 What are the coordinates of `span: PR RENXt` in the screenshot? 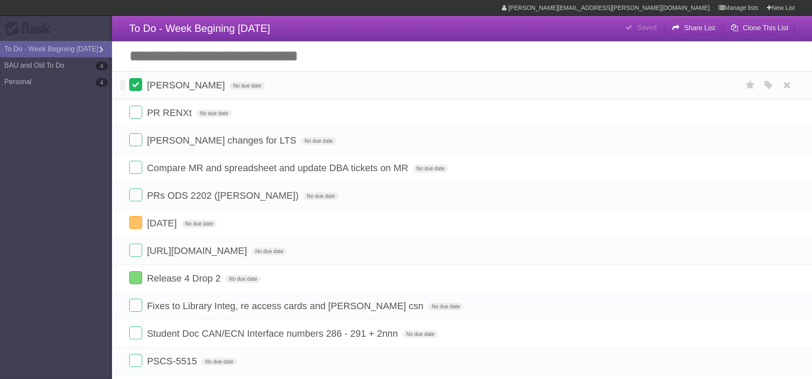 It's located at (170, 112).